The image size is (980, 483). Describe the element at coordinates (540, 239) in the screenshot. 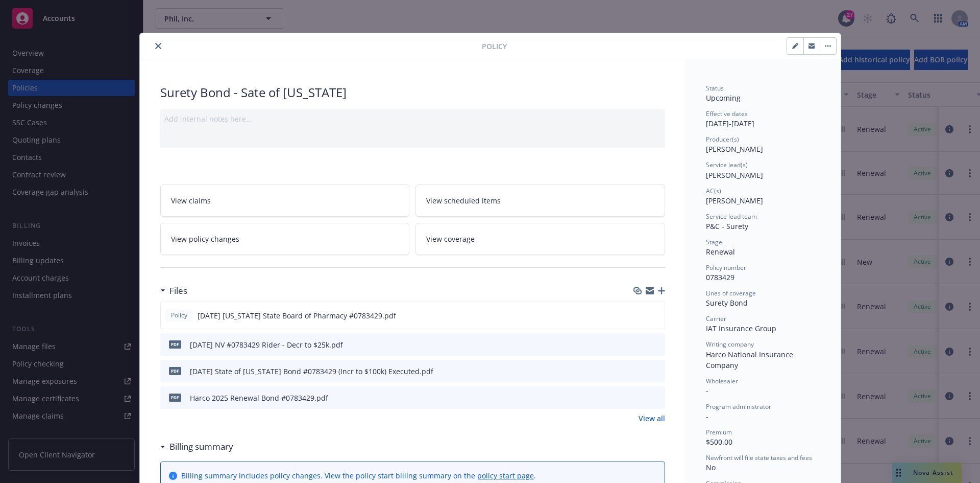

I see `a: View coverage` at that location.